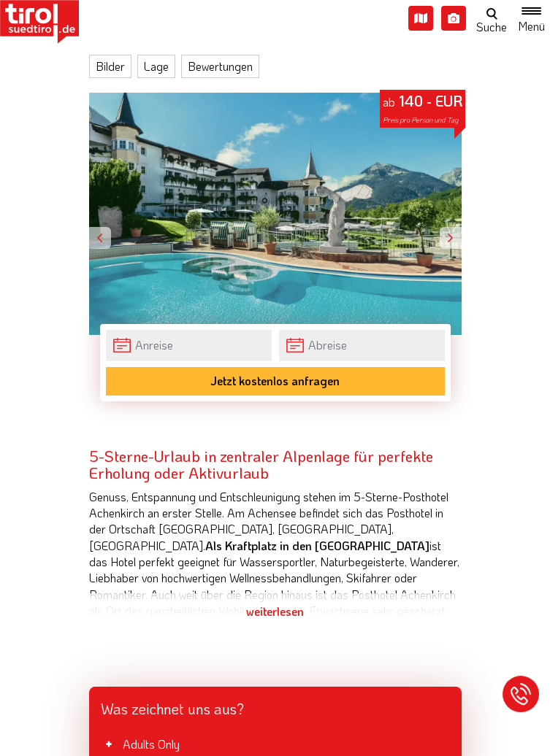 Image resolution: width=550 pixels, height=756 pixels. What do you see at coordinates (453, 19) in the screenshot?
I see `i: Fotogalerie` at bounding box center [453, 19].